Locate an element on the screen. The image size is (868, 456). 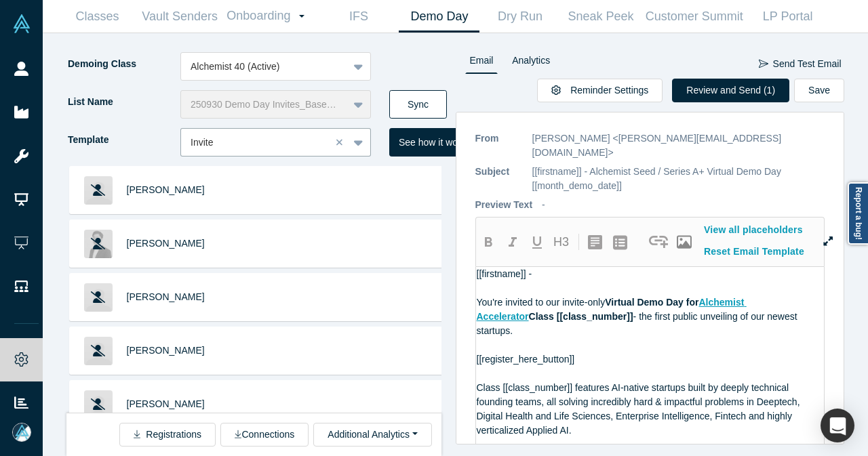
button: Send Test Email is located at coordinates (800, 64).